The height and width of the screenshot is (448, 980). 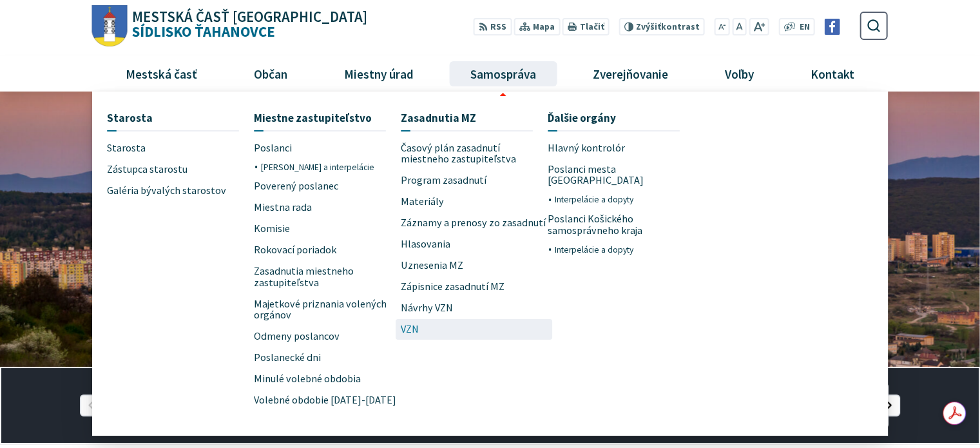 What do you see at coordinates (466, 118) in the screenshot?
I see `a: Zasadnutia MZ` at bounding box center [466, 118].